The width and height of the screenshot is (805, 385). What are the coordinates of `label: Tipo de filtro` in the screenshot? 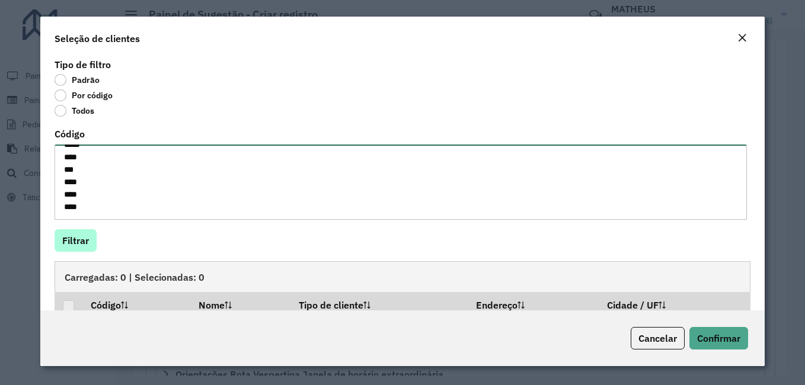 It's located at (82, 65).